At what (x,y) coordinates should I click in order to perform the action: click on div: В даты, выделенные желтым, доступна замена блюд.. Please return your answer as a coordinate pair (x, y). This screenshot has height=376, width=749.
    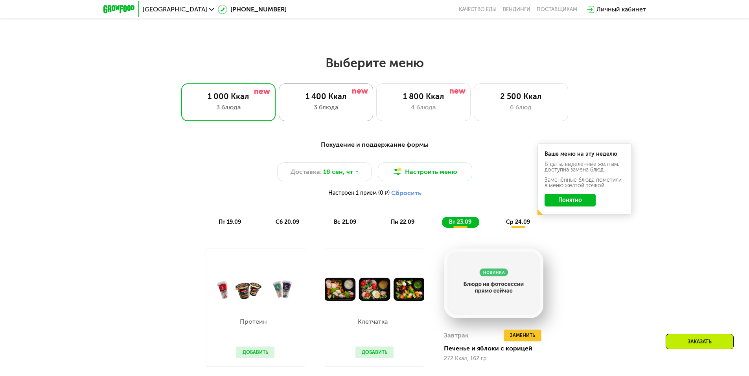
    Looking at the image, I should click on (585, 167).